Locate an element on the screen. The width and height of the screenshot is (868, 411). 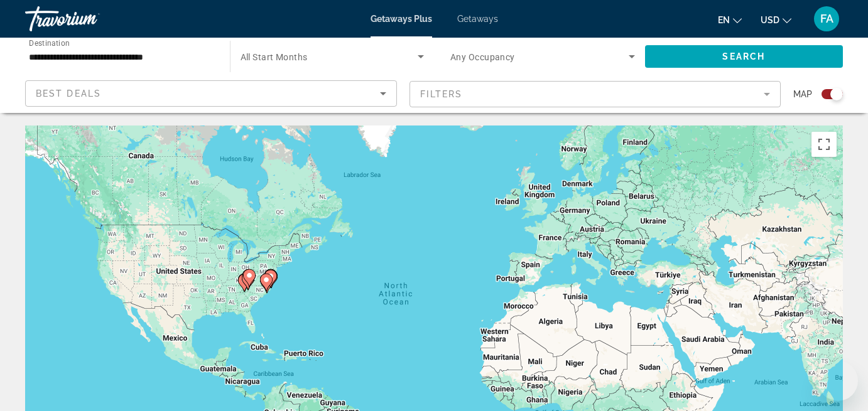
button: Change language is located at coordinates (730, 20).